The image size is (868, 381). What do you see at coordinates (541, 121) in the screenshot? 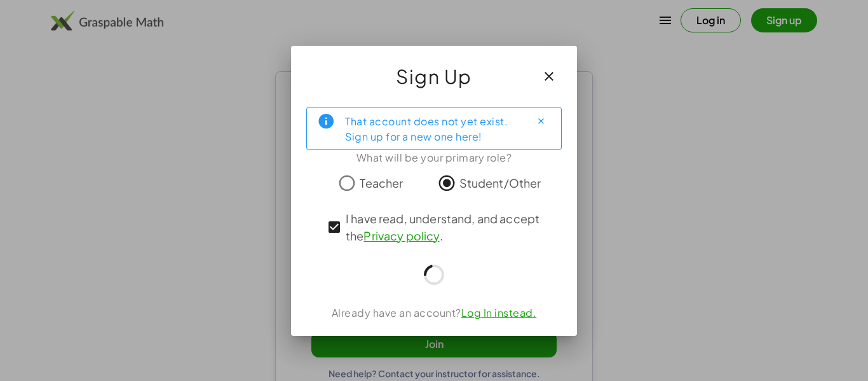
I see `button: Close` at bounding box center [541, 121].